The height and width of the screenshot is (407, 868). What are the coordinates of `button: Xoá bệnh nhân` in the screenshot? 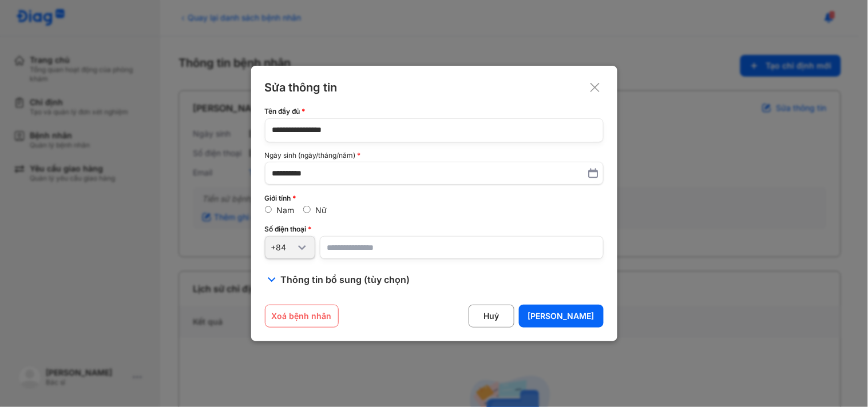 It's located at (301, 316).